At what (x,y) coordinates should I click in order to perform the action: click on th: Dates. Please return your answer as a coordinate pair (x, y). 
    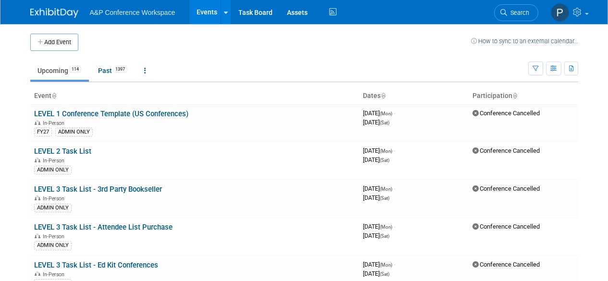
    Looking at the image, I should click on (414, 96).